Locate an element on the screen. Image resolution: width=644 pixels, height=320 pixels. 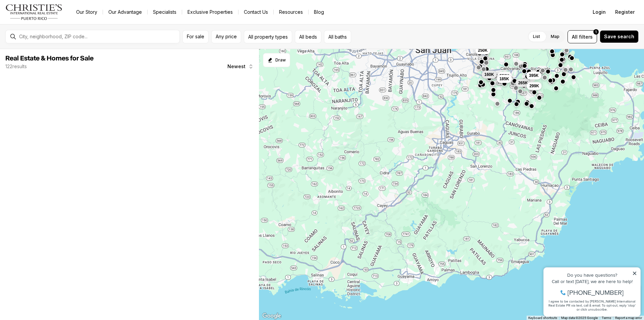
span: Real Estate & Homes for Sale is located at coordinates (49, 58).